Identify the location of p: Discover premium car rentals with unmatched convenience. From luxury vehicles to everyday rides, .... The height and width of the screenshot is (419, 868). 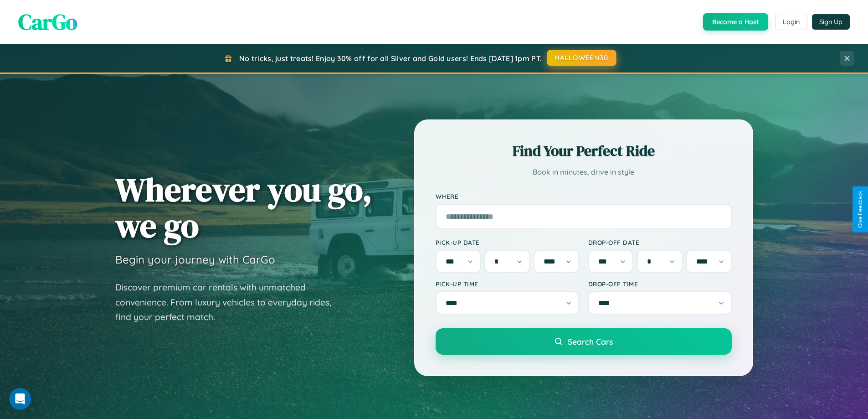
(229, 303).